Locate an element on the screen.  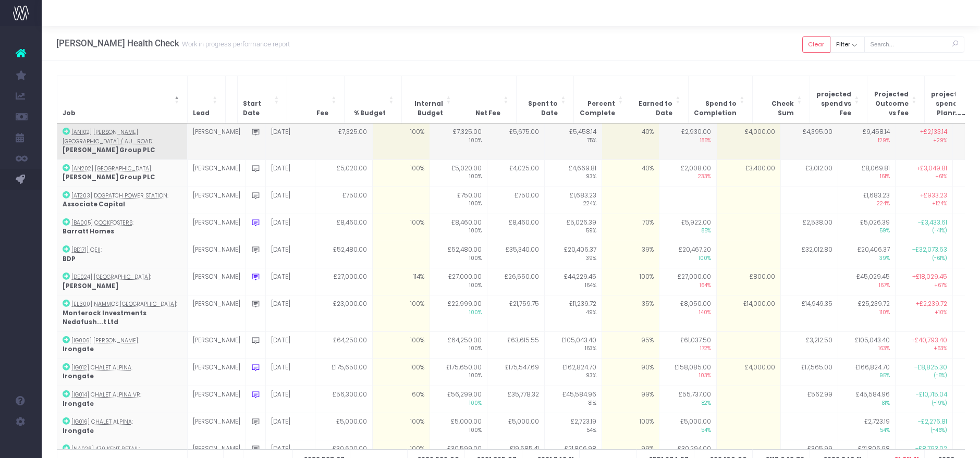
span: 82% is located at coordinates (687, 403).